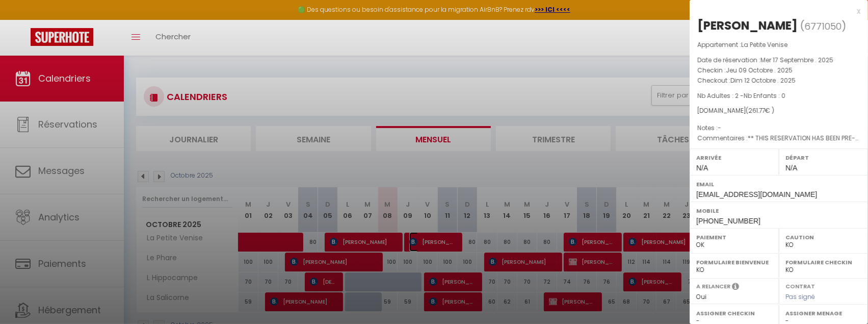  Describe the element at coordinates (713, 286) in the screenshot. I see `label: A relancer` at that location.